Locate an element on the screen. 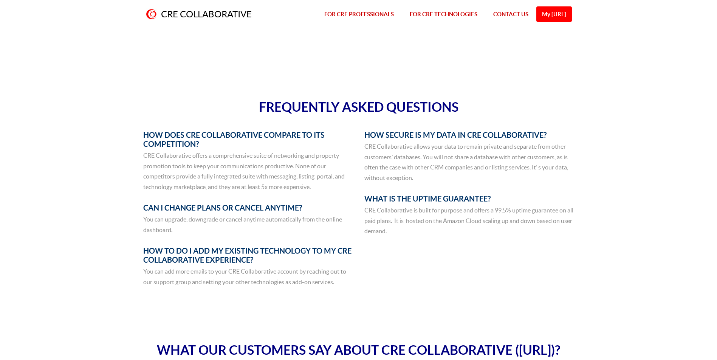 Image resolution: width=717 pixels, height=360 pixels. p: CRE Collaborative offers a comprehensive suite of networking and property promotion tools to keep... is located at coordinates (248, 171).